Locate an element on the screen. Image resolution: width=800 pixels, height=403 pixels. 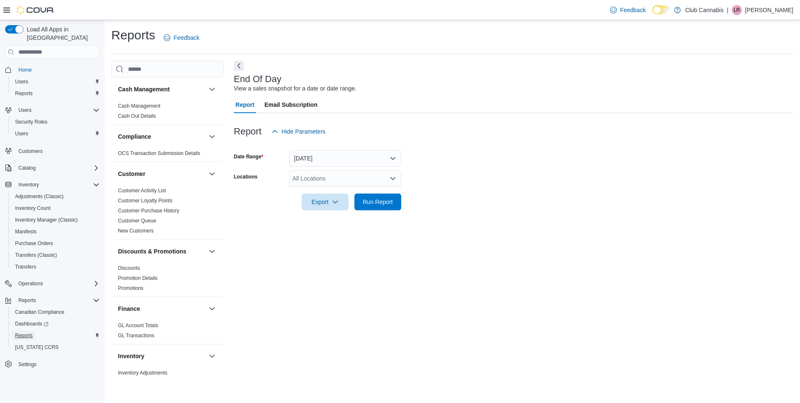
a: Customer Queue is located at coordinates (137, 221).